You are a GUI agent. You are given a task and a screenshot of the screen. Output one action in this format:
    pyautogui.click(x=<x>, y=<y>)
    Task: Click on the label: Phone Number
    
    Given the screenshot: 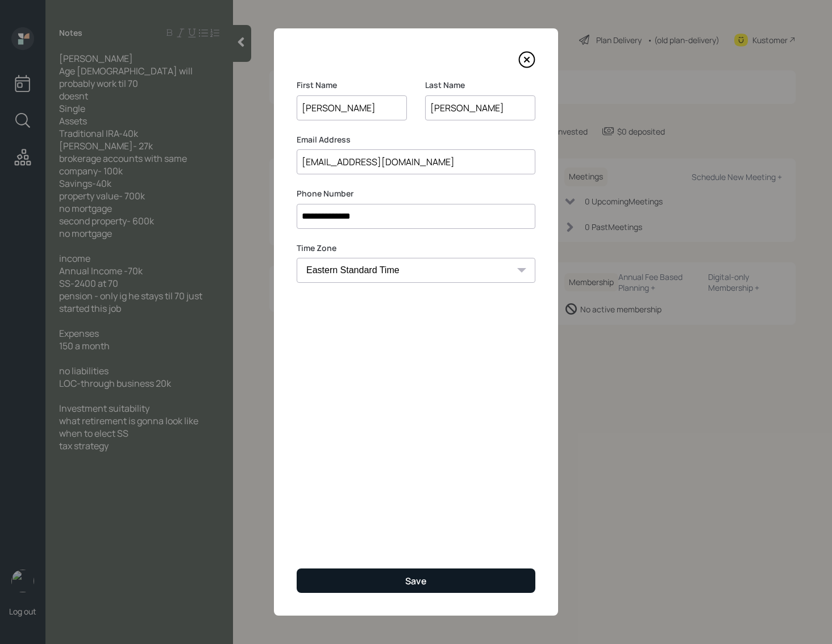 What is the action you would take?
    pyautogui.click(x=416, y=193)
    